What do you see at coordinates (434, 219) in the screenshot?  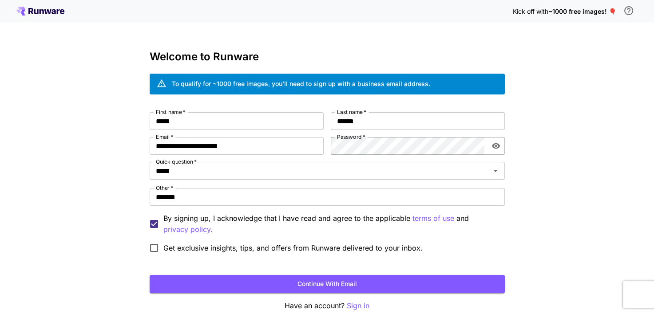 I see `button: By signing up, I acknowledge that I have read and agree to the applicable and privacy policy.` at bounding box center [434, 219].